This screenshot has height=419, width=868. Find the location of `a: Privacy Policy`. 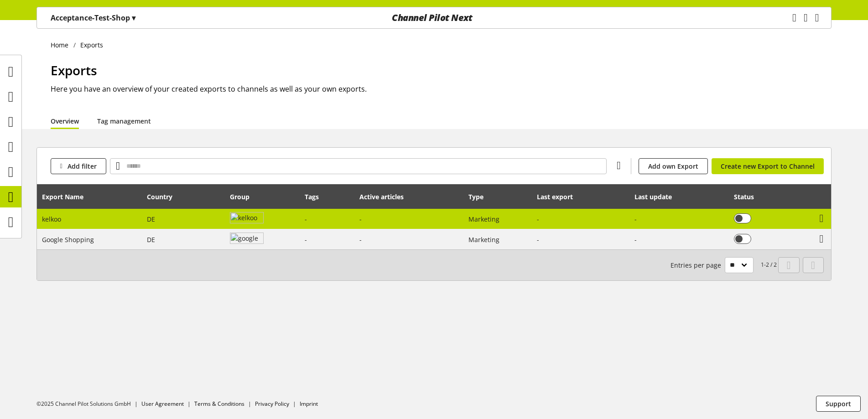

a: Privacy Policy is located at coordinates (272, 404).